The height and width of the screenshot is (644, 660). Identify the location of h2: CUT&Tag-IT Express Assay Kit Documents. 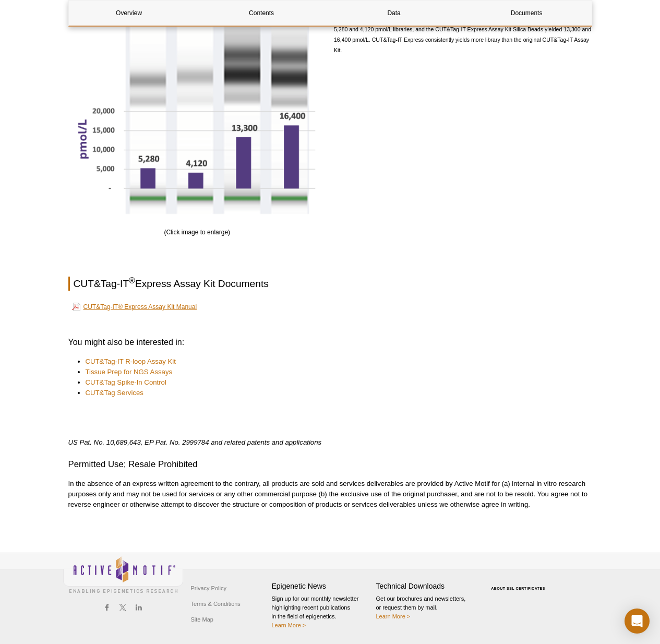
(330, 283).